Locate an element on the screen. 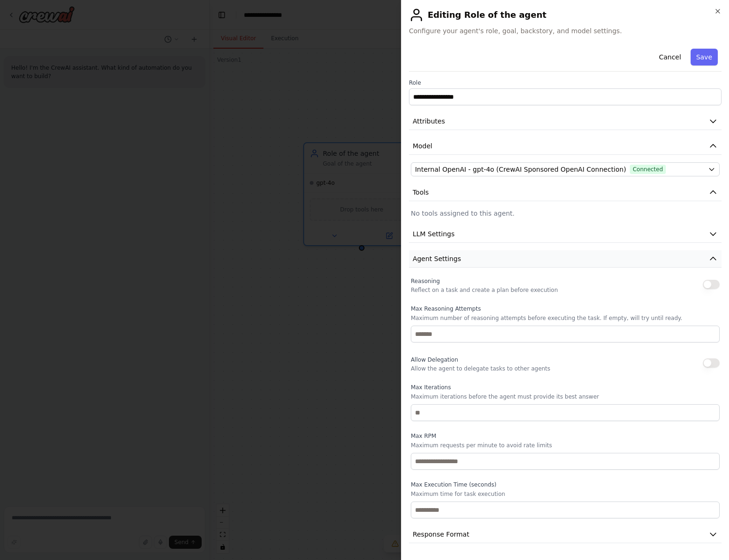 Image resolution: width=729 pixels, height=560 pixels. span: LLM Settings is located at coordinates (434, 234).